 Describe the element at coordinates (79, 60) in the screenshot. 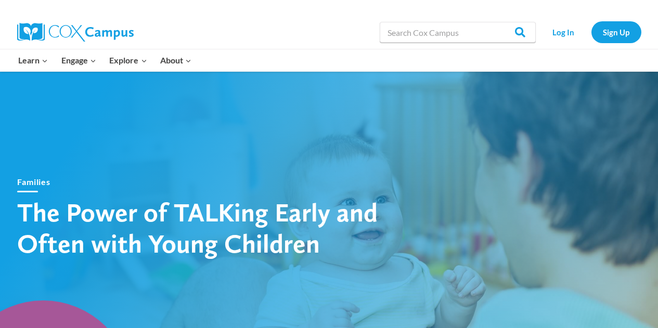

I see `span: Engage` at that location.